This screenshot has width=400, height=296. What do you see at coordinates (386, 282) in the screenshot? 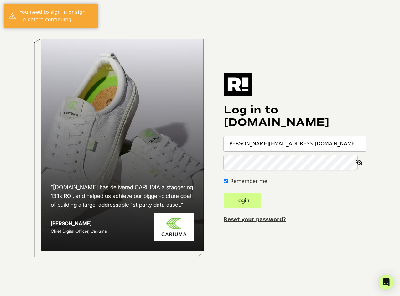
I see `div: Open Intercom Messenger` at bounding box center [386, 282].